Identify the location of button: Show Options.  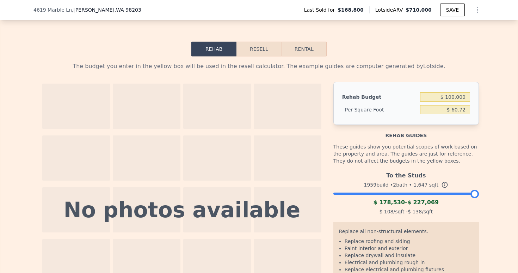
(477, 10).